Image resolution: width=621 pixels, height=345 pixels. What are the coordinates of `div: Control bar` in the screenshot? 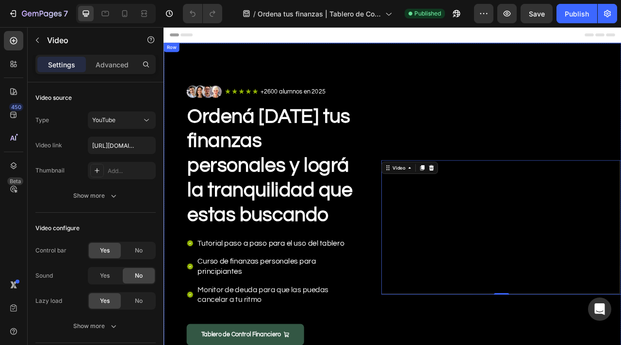 It's located at (51, 251).